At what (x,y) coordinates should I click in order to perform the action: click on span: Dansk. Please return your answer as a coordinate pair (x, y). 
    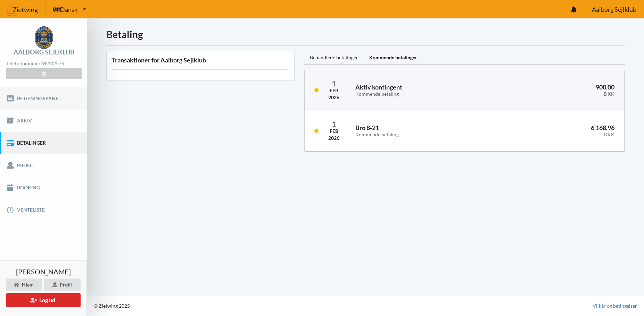
    Looking at the image, I should click on (69, 10).